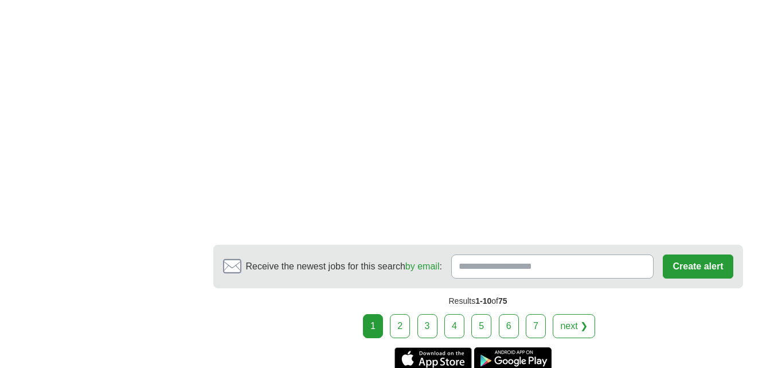 The image size is (770, 368). Describe the element at coordinates (484, 301) in the screenshot. I see `span: 1-10` at that location.